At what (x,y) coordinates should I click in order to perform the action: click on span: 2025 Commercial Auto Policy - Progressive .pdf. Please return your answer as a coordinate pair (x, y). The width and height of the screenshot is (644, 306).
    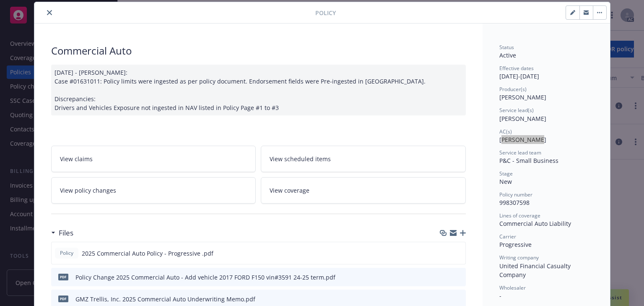
    Looking at the image, I should click on (148, 253).